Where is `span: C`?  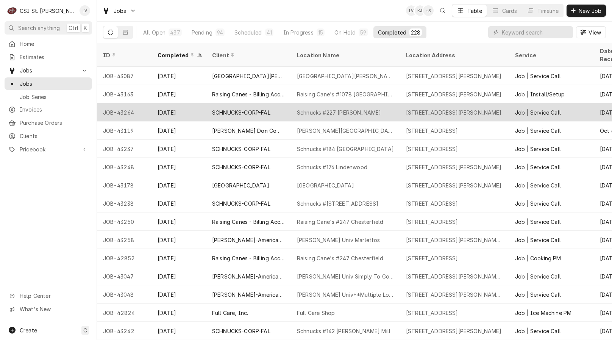
span: C is located at coordinates (85, 330).